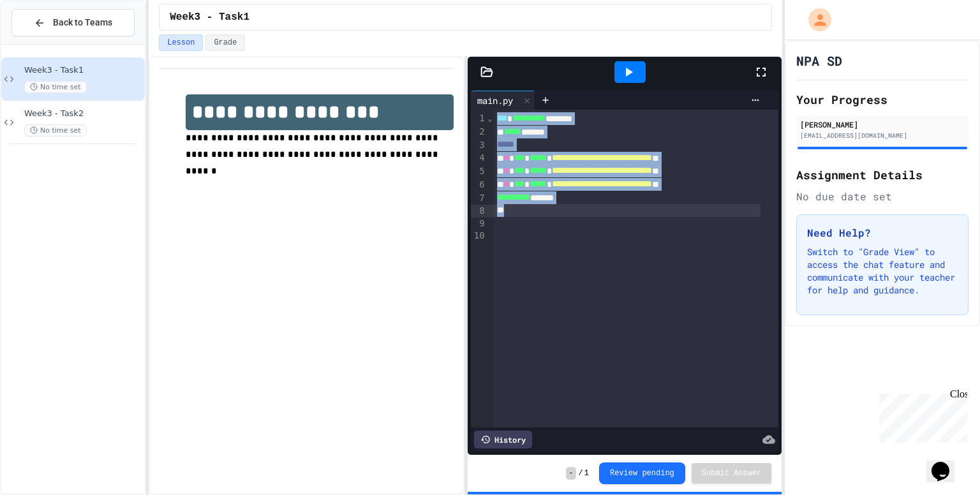  What do you see at coordinates (819, 61) in the screenshot?
I see `h1: NPA SD` at bounding box center [819, 61].